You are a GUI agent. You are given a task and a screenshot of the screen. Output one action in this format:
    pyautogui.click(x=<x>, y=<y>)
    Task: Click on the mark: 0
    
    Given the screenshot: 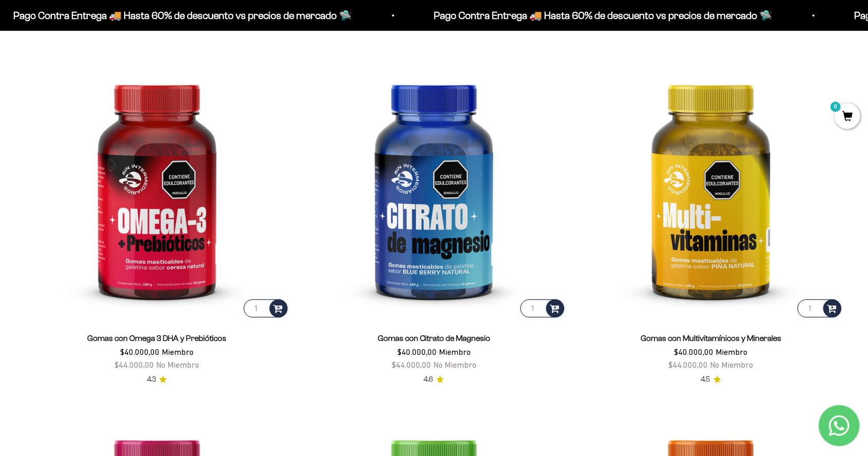 What is the action you would take?
    pyautogui.click(x=836, y=107)
    